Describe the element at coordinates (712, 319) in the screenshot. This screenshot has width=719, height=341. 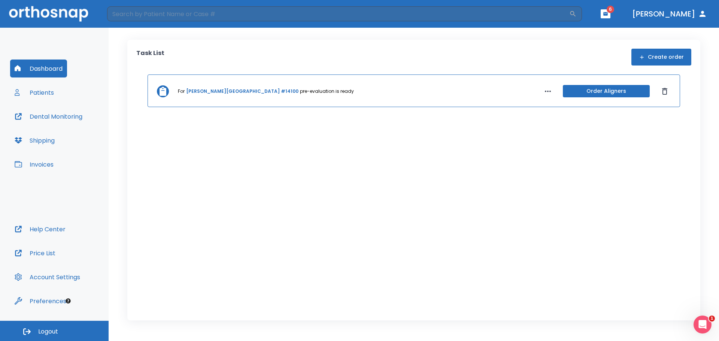
I see `span: 1` at that location.